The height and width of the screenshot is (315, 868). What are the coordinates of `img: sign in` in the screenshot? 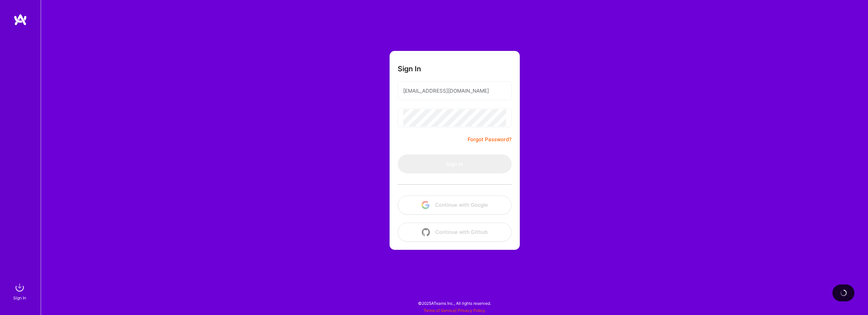 It's located at (20, 287).